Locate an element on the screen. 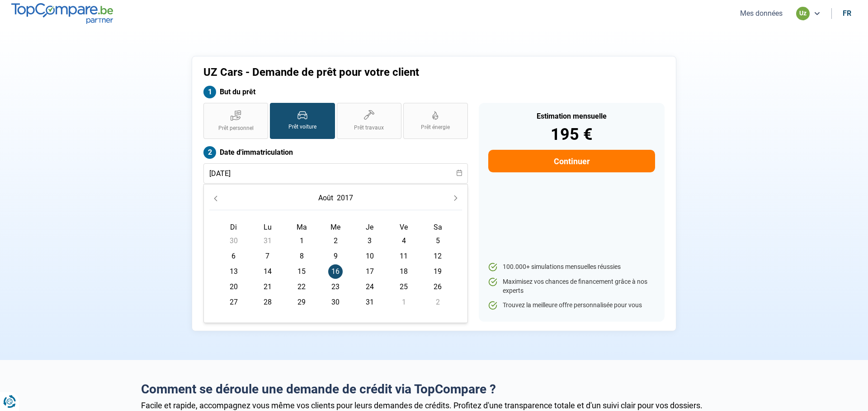  span: 15 is located at coordinates (301, 272).